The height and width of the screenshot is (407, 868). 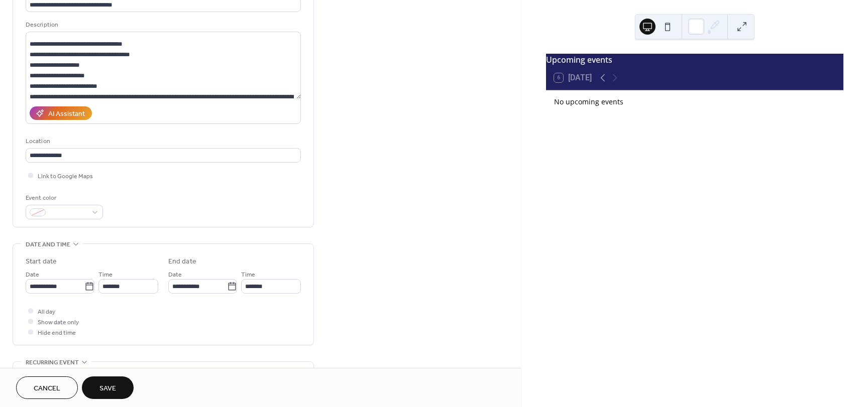 What do you see at coordinates (695, 101) in the screenshot?
I see `div: No upcoming events` at bounding box center [695, 101].